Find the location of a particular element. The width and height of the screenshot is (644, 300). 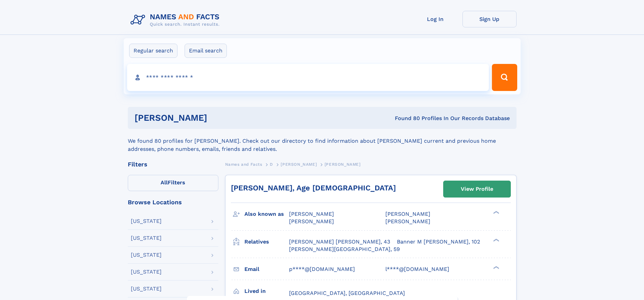

a: View Profile is located at coordinates (477, 189).